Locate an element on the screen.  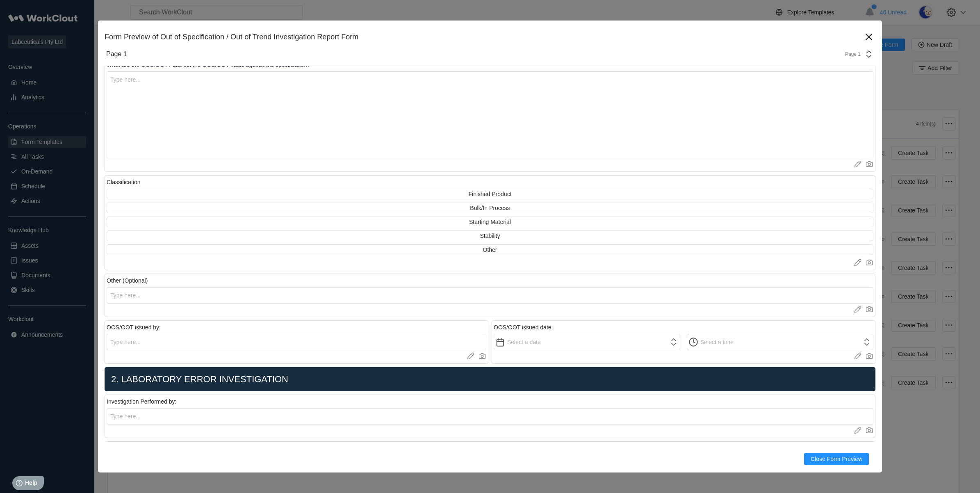
div: Investigation Performed by: is located at coordinates (141, 402).